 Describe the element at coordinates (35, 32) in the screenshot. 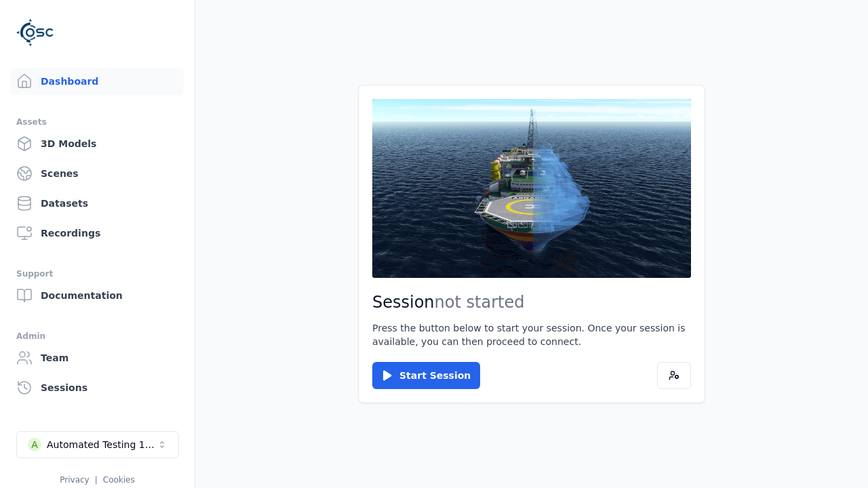

I see `img: Logo` at that location.